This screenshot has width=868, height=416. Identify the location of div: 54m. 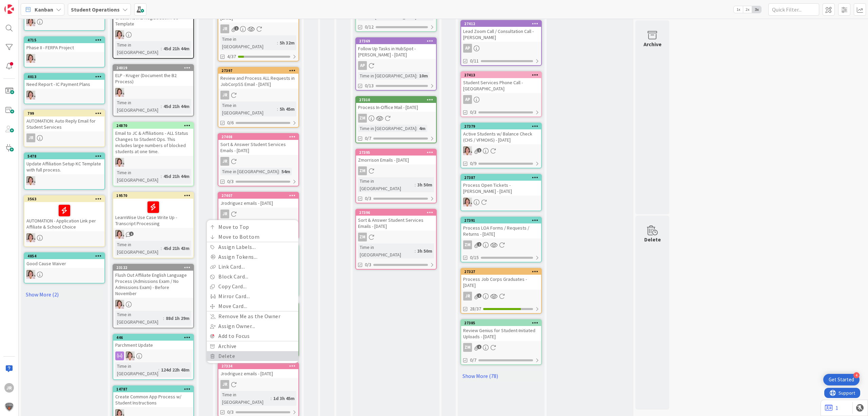
(286, 171).